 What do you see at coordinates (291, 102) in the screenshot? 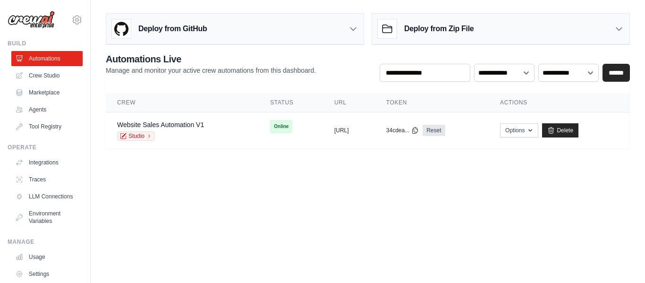
I see `th: Status` at bounding box center [291, 102].